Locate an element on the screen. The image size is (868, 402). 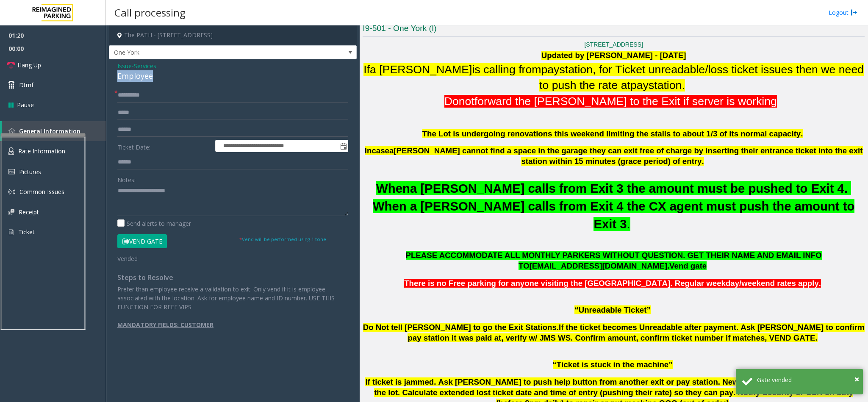
span: station is located at coordinates (665, 85).